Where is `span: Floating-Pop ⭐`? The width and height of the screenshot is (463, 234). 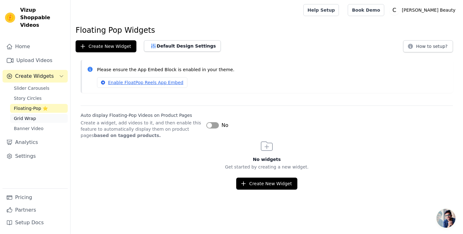 span: Floating-Pop ⭐ is located at coordinates (31, 108).